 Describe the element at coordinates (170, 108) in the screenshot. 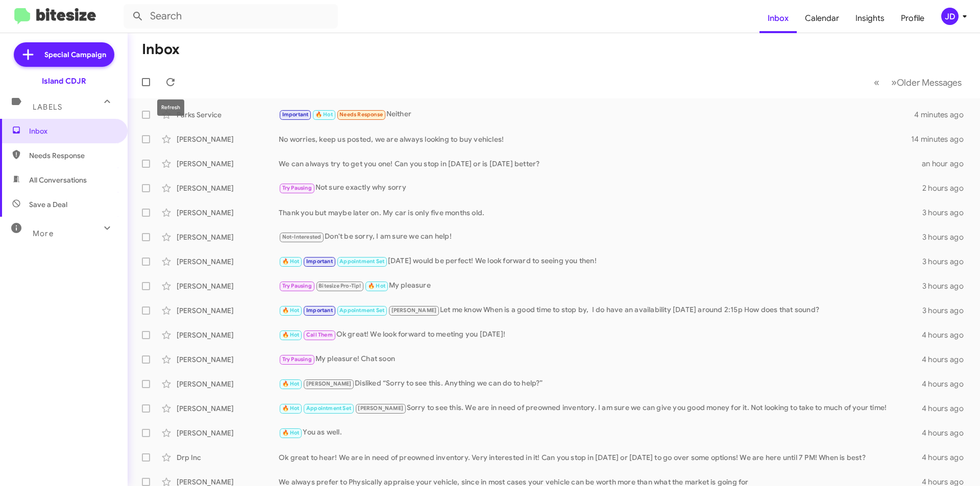

I see `div: Refresh` at that location.